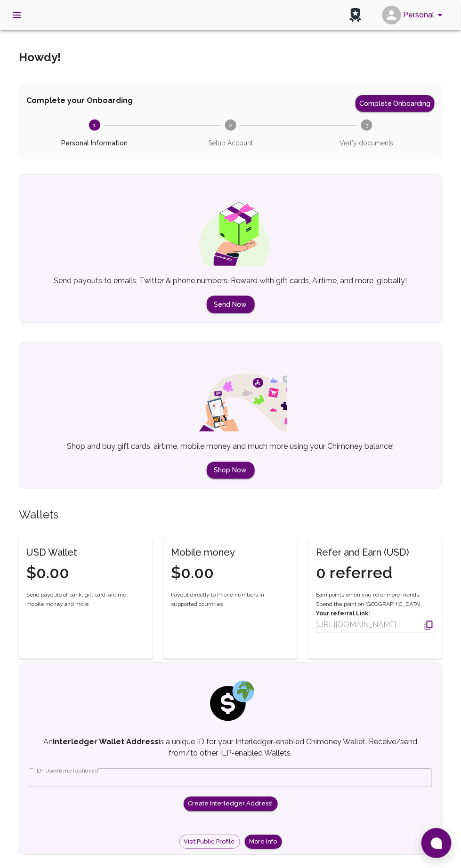 This screenshot has width=461, height=868. Describe the element at coordinates (362, 574) in the screenshot. I see `h4: 0 referred` at that location.